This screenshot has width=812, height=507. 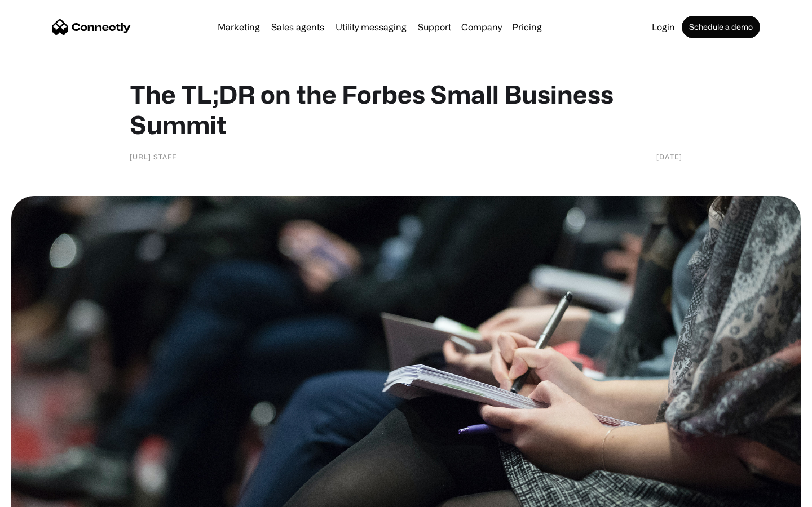 I want to click on a: Schedule a demo, so click(x=721, y=27).